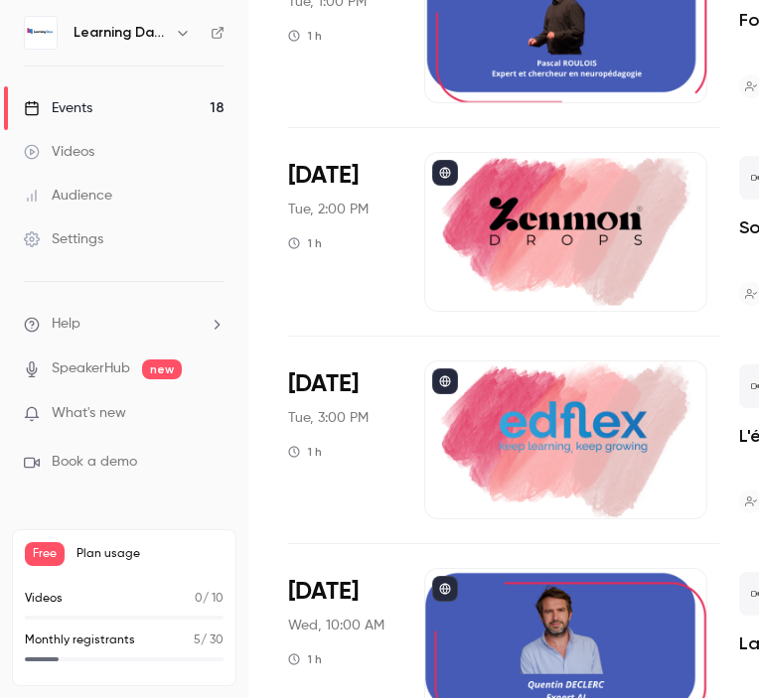 Image resolution: width=759 pixels, height=698 pixels. Describe the element at coordinates (58, 108) in the screenshot. I see `div: Events` at that location.